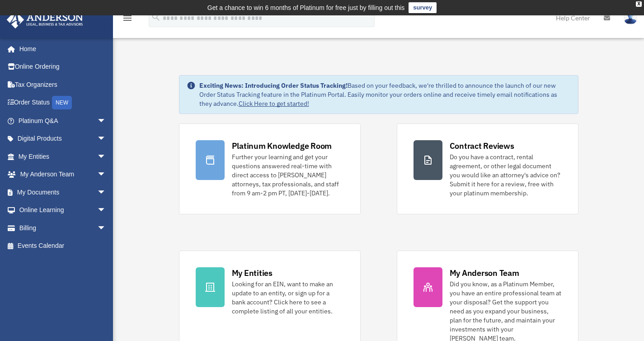  Describe the element at coordinates (630, 18) in the screenshot. I see `img: User Pic` at that location.